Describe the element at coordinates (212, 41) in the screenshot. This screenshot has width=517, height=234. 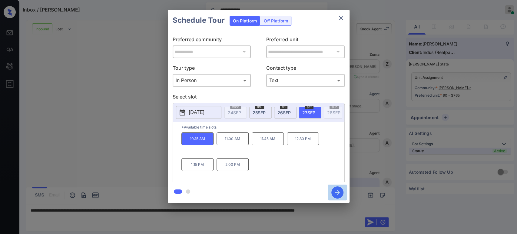
I see `p: Preferred community` at that location.